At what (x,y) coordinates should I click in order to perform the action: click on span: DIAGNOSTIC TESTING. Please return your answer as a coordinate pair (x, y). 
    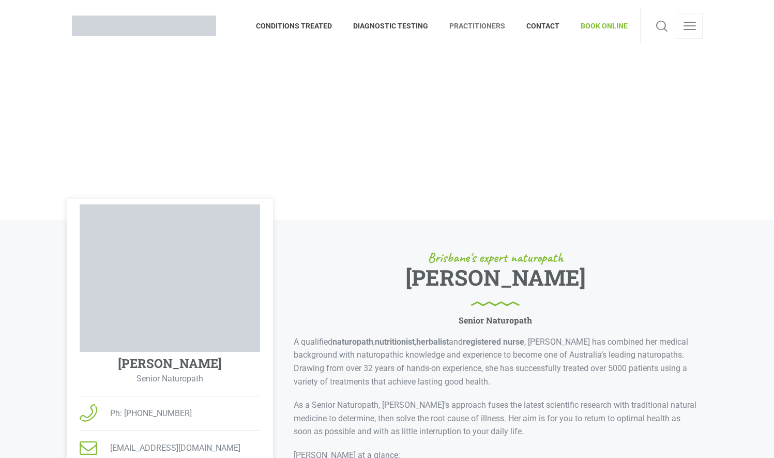
    Looking at the image, I should click on (391, 26).